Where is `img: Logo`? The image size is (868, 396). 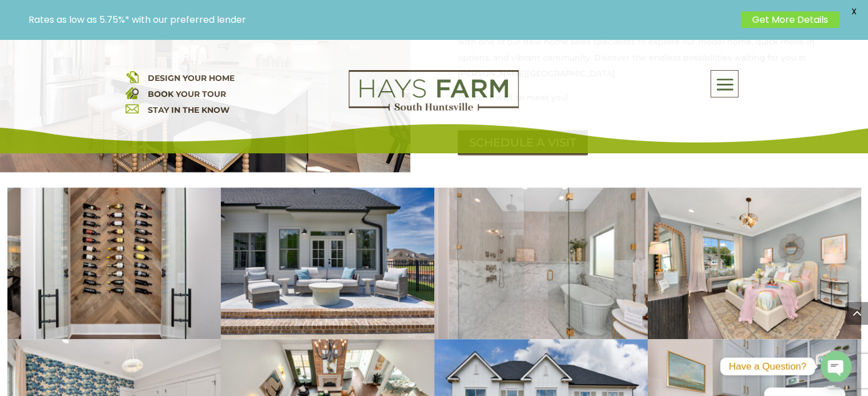 img: Logo is located at coordinates (433, 91).